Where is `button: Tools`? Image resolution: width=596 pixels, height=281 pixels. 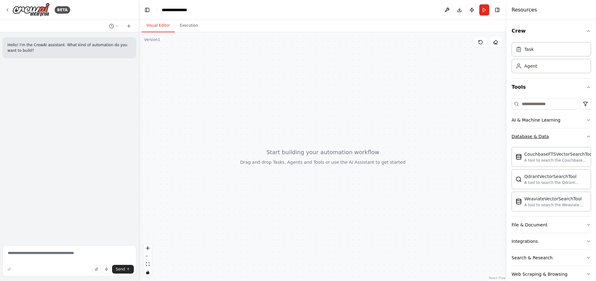 button: Tools is located at coordinates (551, 87).